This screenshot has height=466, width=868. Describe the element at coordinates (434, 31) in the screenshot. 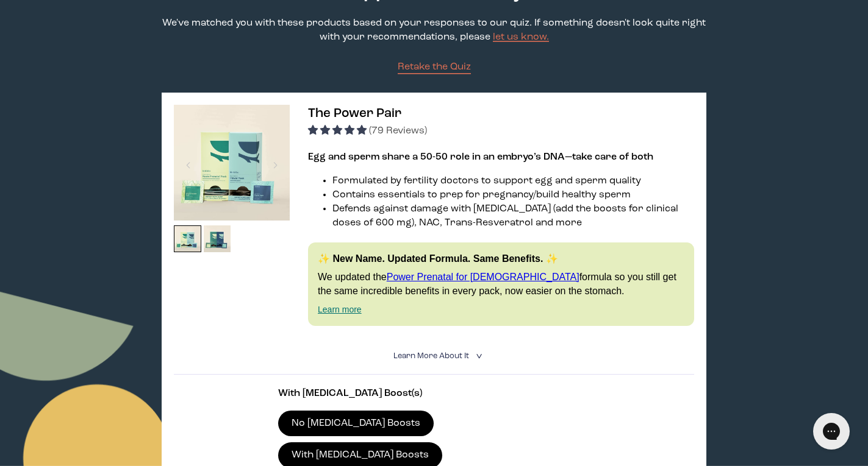

I see `p: We've matched you with these products based on your responses to our quiz. If something doesn't l...` at that location.